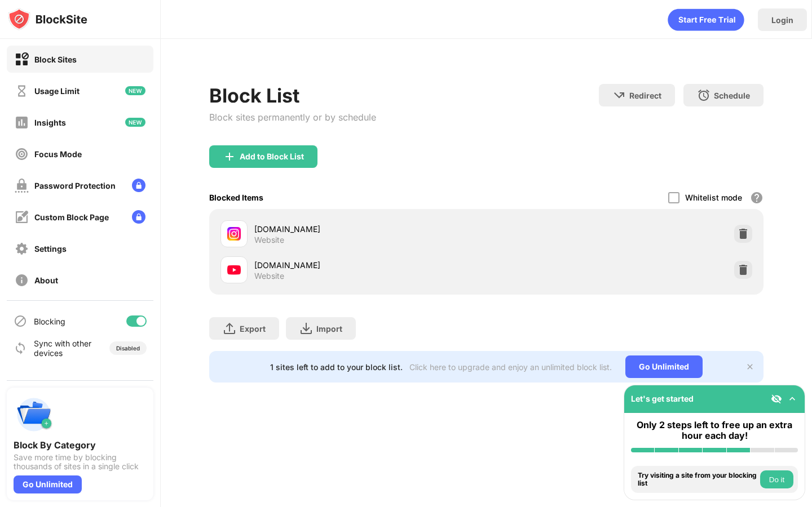  Describe the element at coordinates (698, 479) in the screenshot. I see `div: Try visiting a site from your blocking list` at that location.